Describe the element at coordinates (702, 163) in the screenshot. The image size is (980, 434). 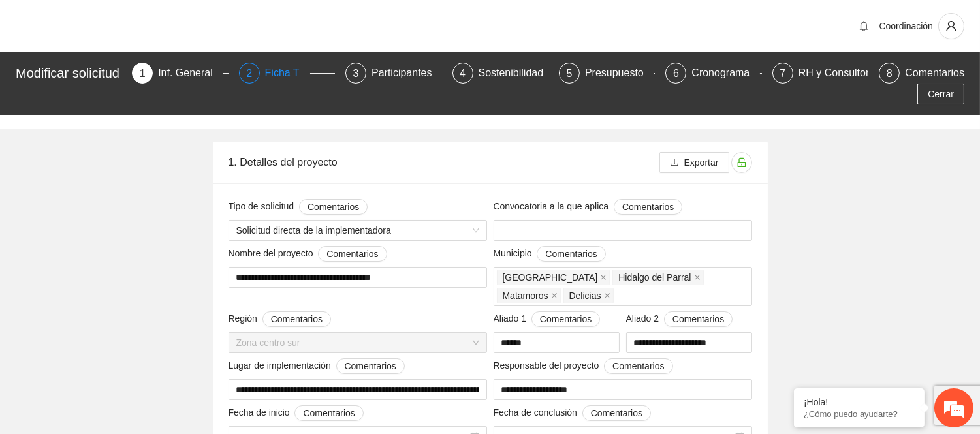
I see `span: Exportar` at that location.